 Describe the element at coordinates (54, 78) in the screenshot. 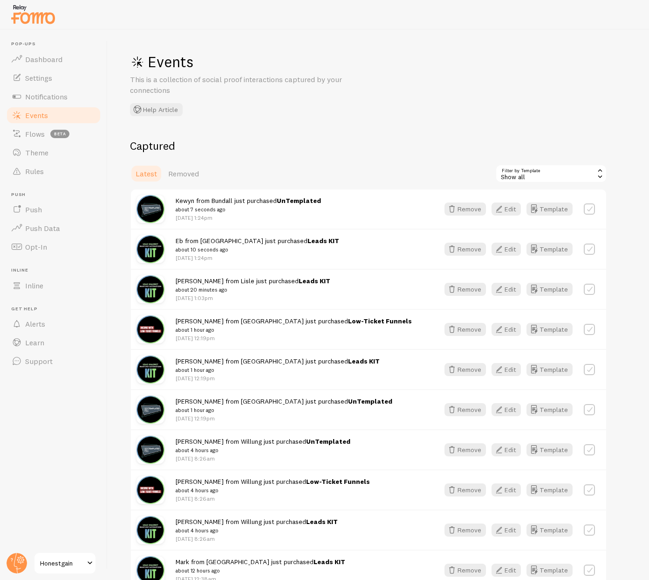

I see `a: Settings` at that location.